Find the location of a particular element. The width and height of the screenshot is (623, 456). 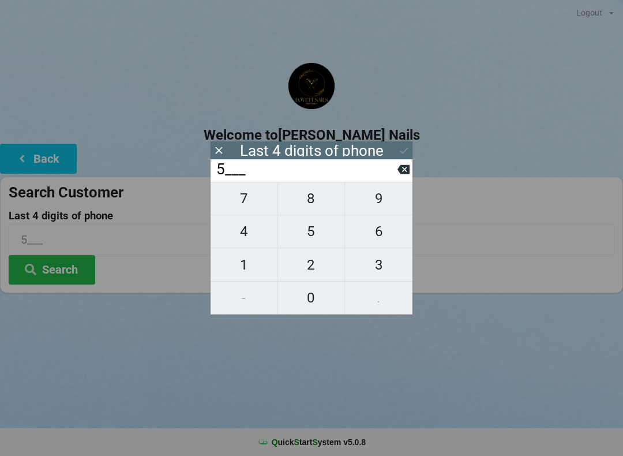

button: 6 is located at coordinates (379, 231).